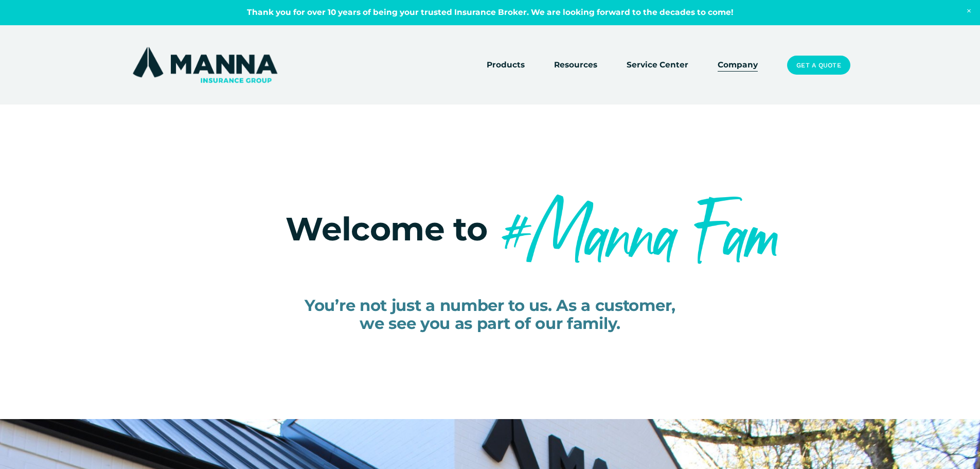  What do you see at coordinates (575, 65) in the screenshot?
I see `span: Resources` at bounding box center [575, 65].